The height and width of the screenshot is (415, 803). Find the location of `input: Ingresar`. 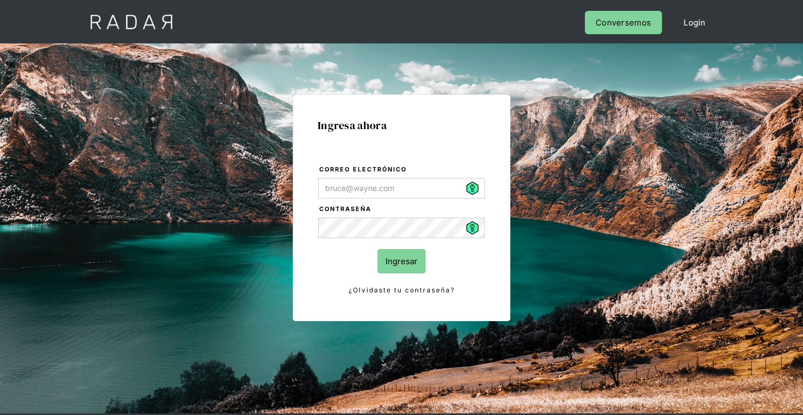

input: Ingresar is located at coordinates (401, 261).